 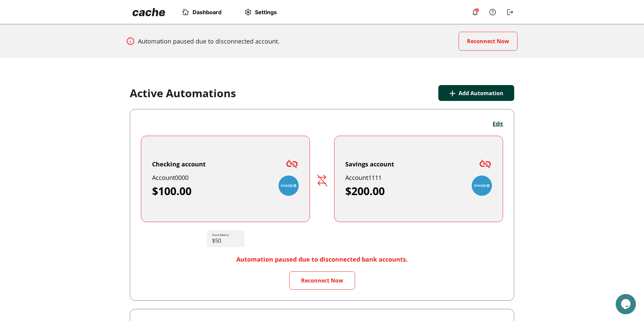 I want to click on p: Automation paused due to disconnected account., so click(x=209, y=41).